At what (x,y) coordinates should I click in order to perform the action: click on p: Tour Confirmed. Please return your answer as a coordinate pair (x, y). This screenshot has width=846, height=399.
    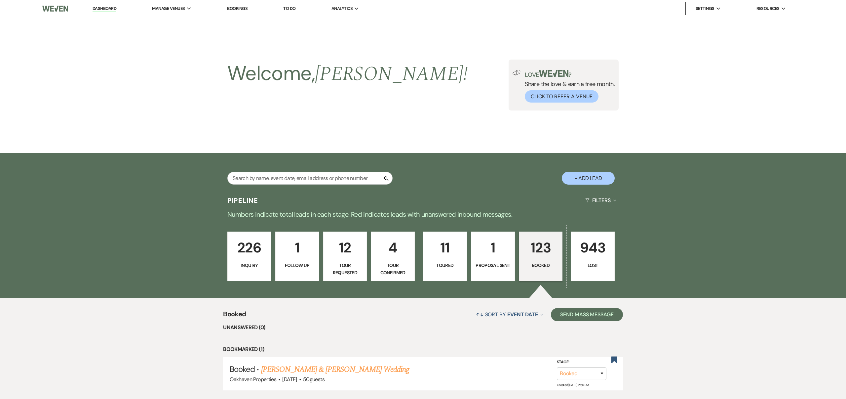
    Looking at the image, I should click on (393, 269).